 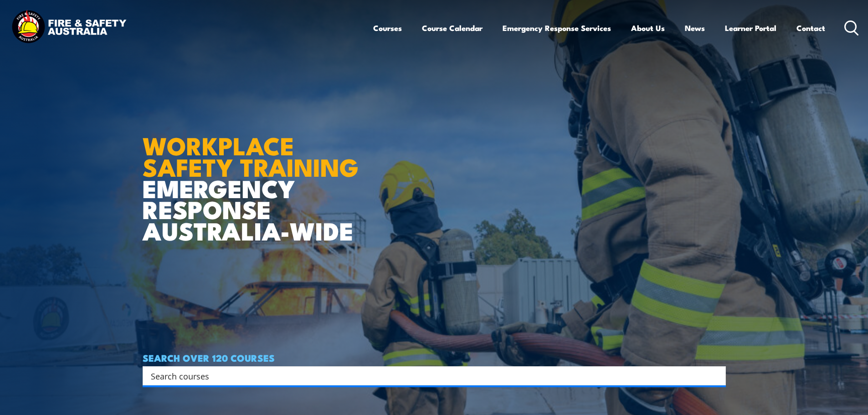 I want to click on a: Courses, so click(x=387, y=28).